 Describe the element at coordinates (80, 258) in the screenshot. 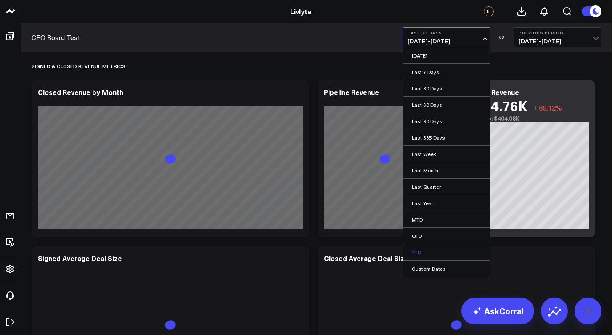

I see `div: Signed Average Deal Size` at that location.